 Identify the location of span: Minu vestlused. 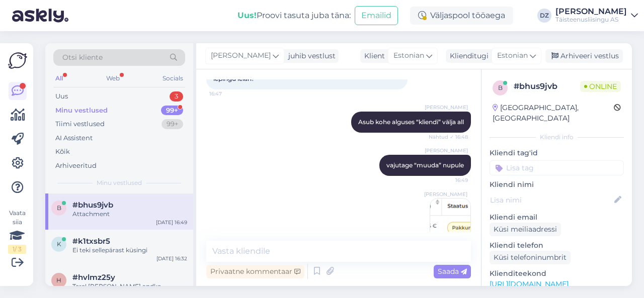
(119, 183).